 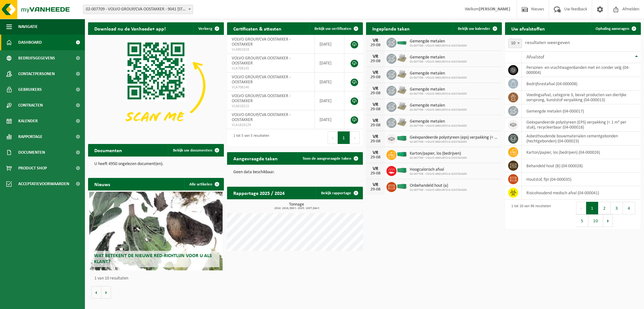 I want to click on div: 1 tot 5 van 5 resultaten, so click(x=250, y=138).